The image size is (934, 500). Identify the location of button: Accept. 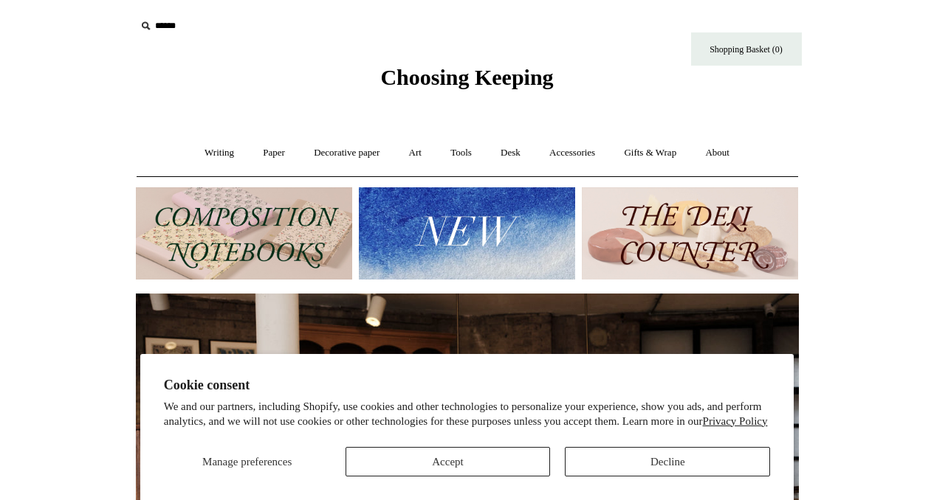
(448, 462).